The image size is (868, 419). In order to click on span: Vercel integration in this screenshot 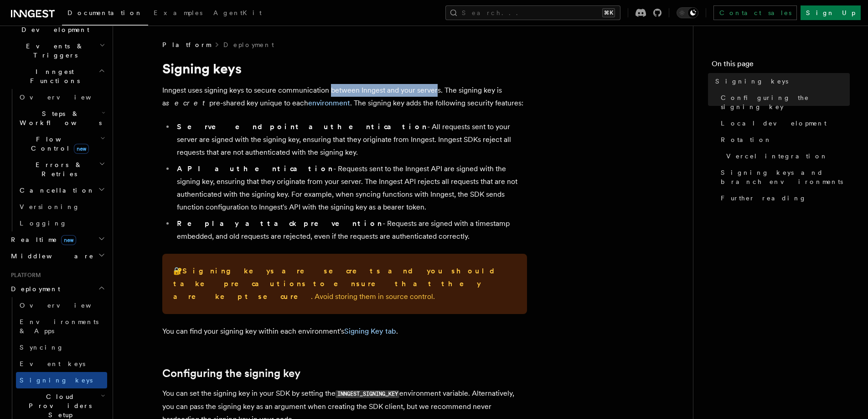, I will do `click(777, 156)`.